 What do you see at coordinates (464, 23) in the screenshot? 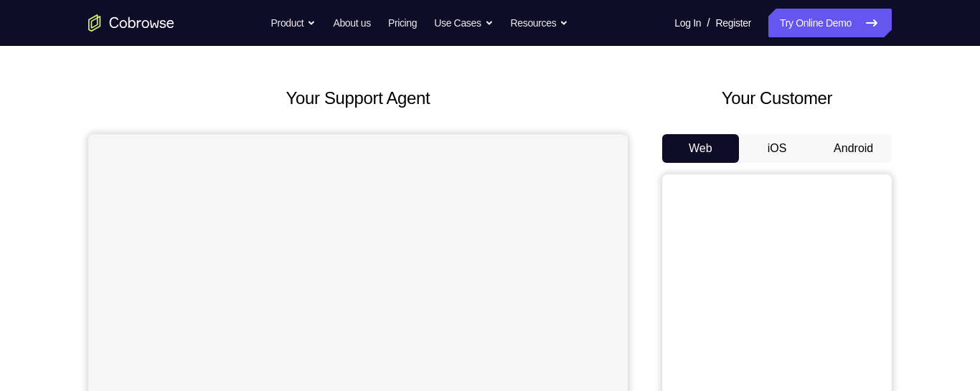
I see `button: Use Cases` at bounding box center [464, 23].